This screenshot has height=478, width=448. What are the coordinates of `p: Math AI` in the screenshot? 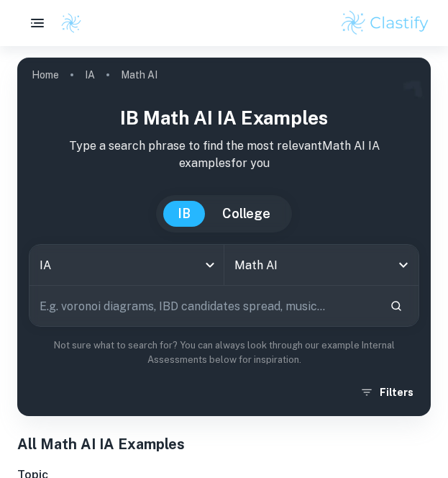 It's located at (139, 75).